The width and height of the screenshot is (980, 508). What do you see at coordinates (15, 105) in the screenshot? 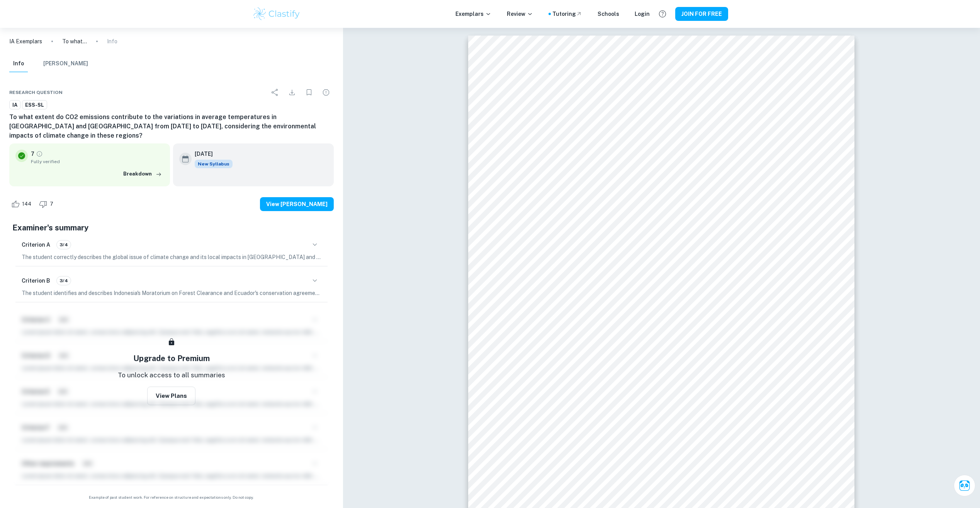
I see `a: IA` at bounding box center [15, 105].